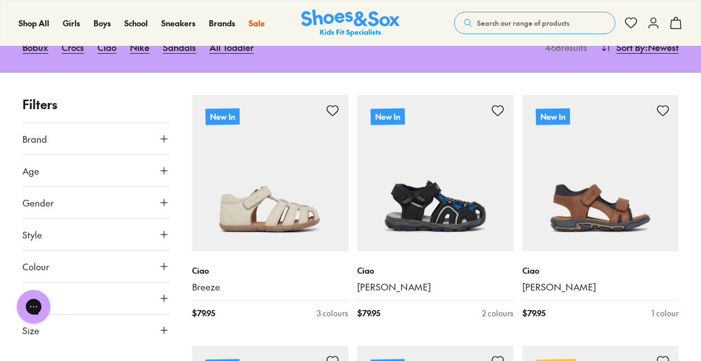 Image resolution: width=701 pixels, height=361 pixels. What do you see at coordinates (333, 313) in the screenshot?
I see `div: 3 colours` at bounding box center [333, 313].